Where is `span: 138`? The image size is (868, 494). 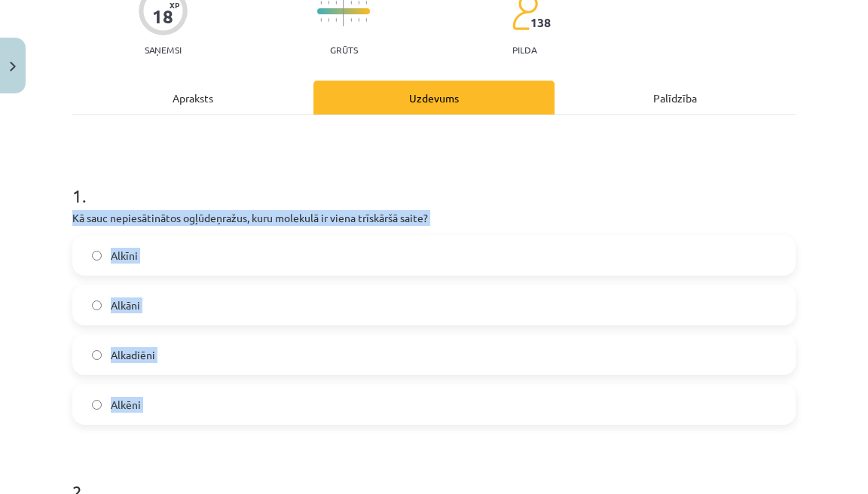
span: 138 is located at coordinates (540, 22).